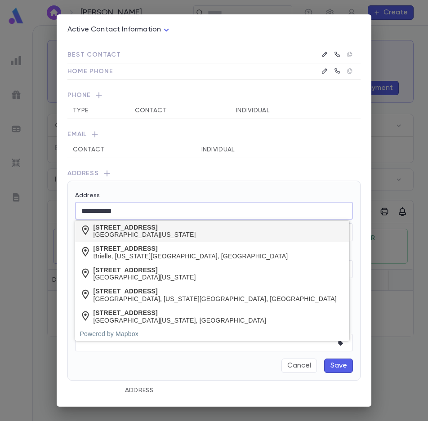  I want to click on th: Type, so click(98, 111).